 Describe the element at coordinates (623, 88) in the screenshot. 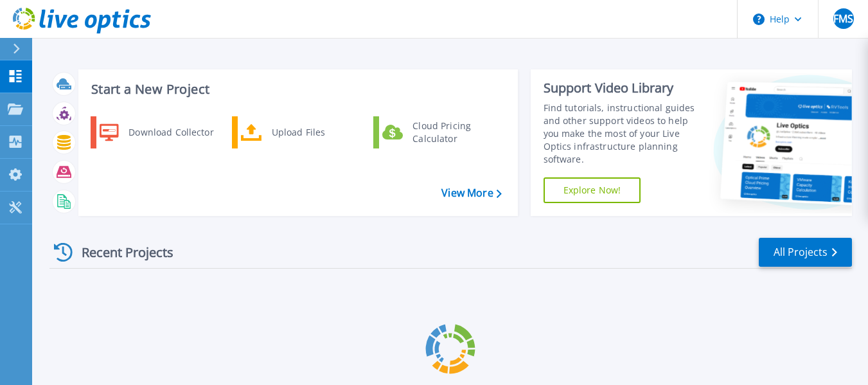

I see `div: Support Video Library` at that location.